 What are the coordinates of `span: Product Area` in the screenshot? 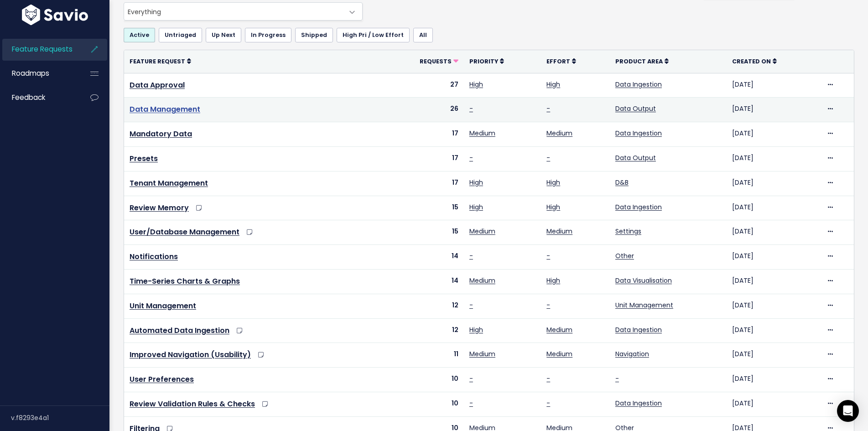 It's located at (639, 61).